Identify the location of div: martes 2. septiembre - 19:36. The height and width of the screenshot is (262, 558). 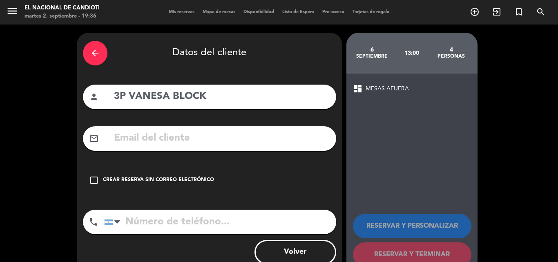
(62, 16).